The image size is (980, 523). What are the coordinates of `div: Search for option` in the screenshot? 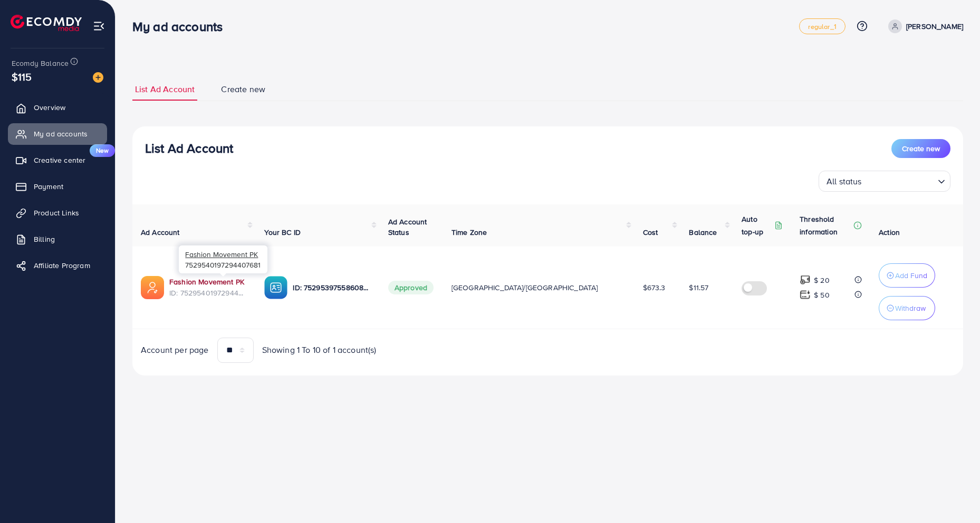 It's located at (884, 181).